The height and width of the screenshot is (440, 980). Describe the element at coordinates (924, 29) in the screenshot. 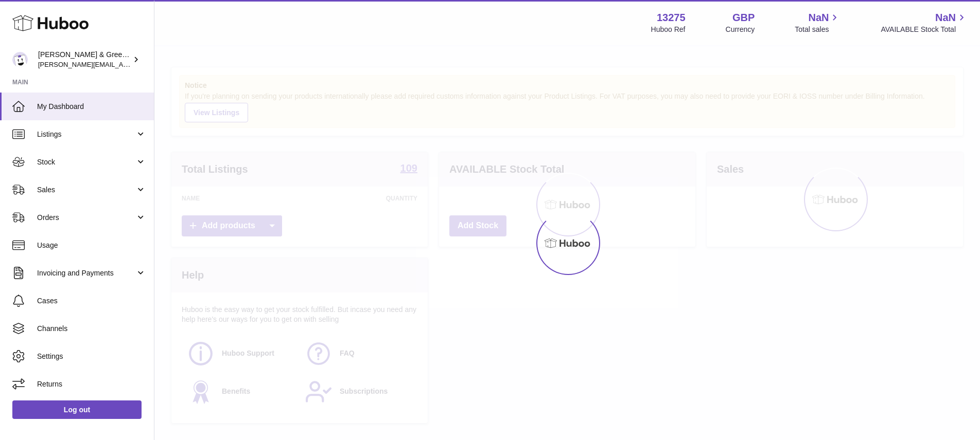

I see `span: AVAILABLE Stock Total` at that location.